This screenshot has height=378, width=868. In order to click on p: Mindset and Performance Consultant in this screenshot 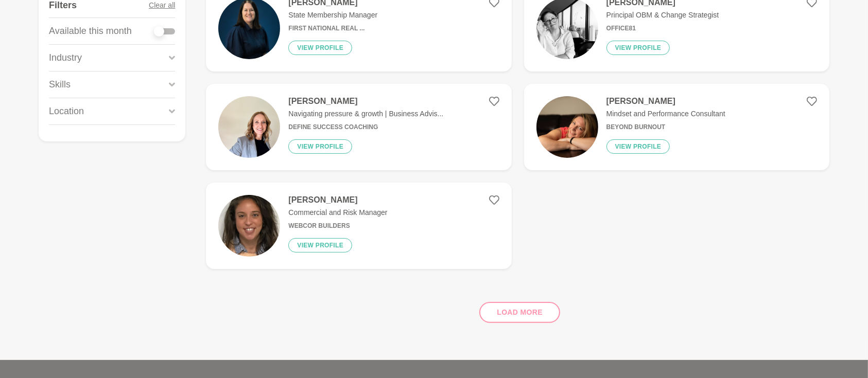, I will do `click(666, 114)`.